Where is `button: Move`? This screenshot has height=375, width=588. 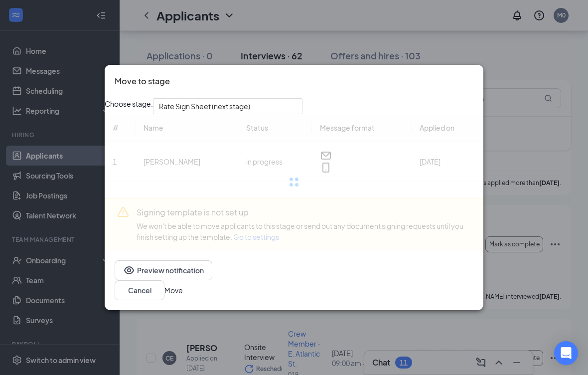
button: Move is located at coordinates (173, 290).